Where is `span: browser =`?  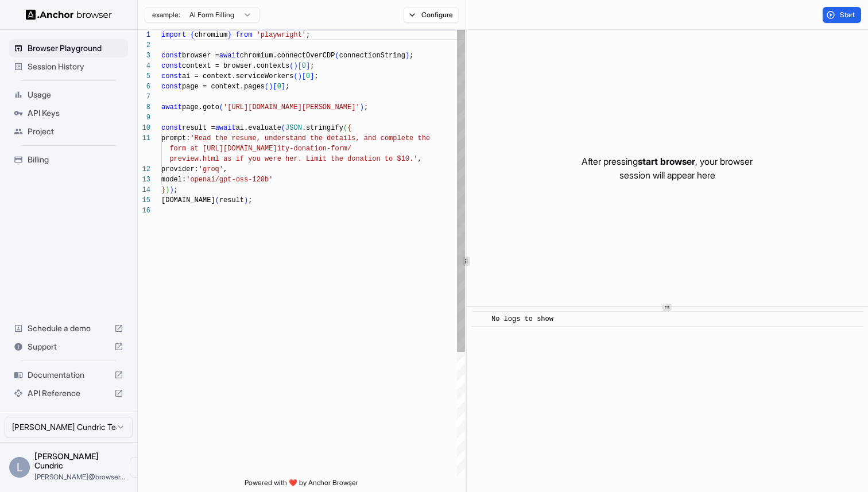 span: browser = is located at coordinates (201, 56).